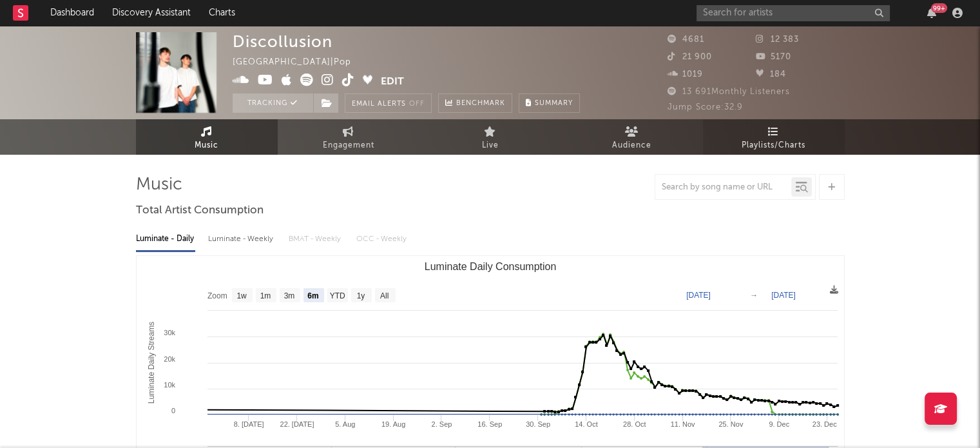 Image resolution: width=980 pixels, height=448 pixels. Describe the element at coordinates (490, 136) in the screenshot. I see `a: Live` at that location.